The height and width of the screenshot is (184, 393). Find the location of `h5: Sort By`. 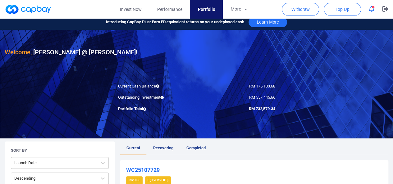

h5: Sort By is located at coordinates (19, 151).